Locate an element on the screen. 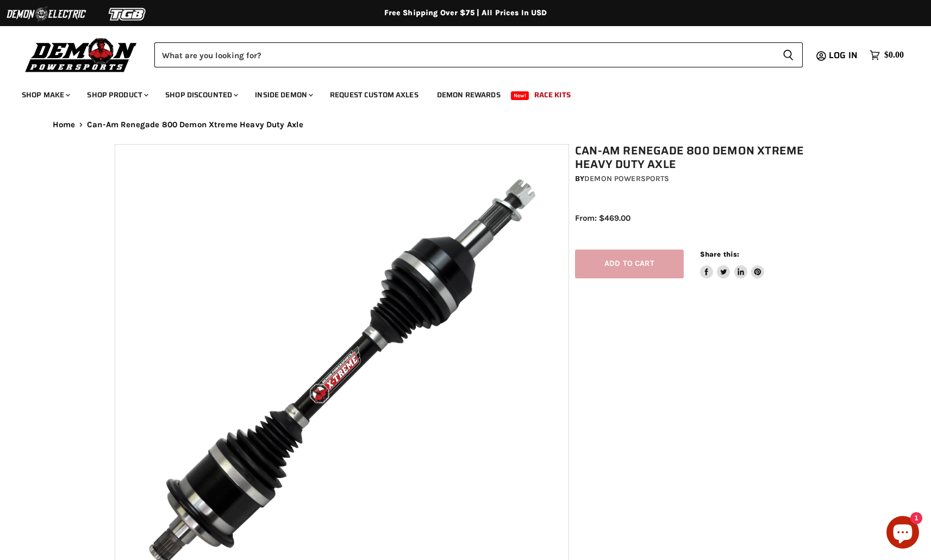 This screenshot has width=931, height=560. a: Race Kits is located at coordinates (552, 94).